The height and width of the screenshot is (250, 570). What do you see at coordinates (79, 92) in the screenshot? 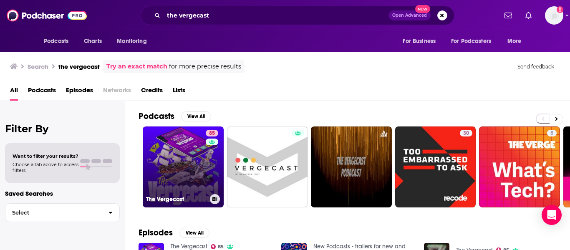
I see `a: Episodes` at bounding box center [79, 92].